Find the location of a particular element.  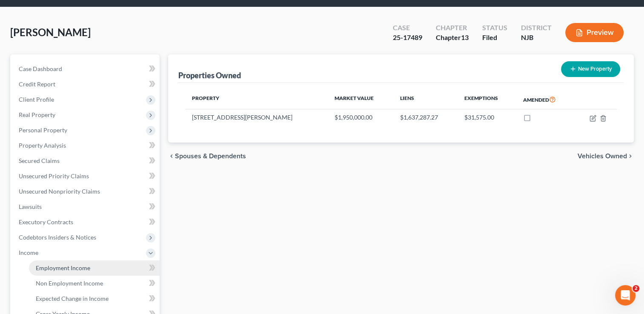

span: Lawsuits is located at coordinates (30, 207).